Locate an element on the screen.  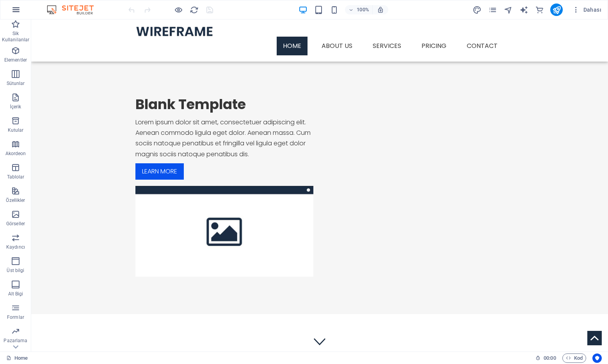
button: design is located at coordinates (477, 10).